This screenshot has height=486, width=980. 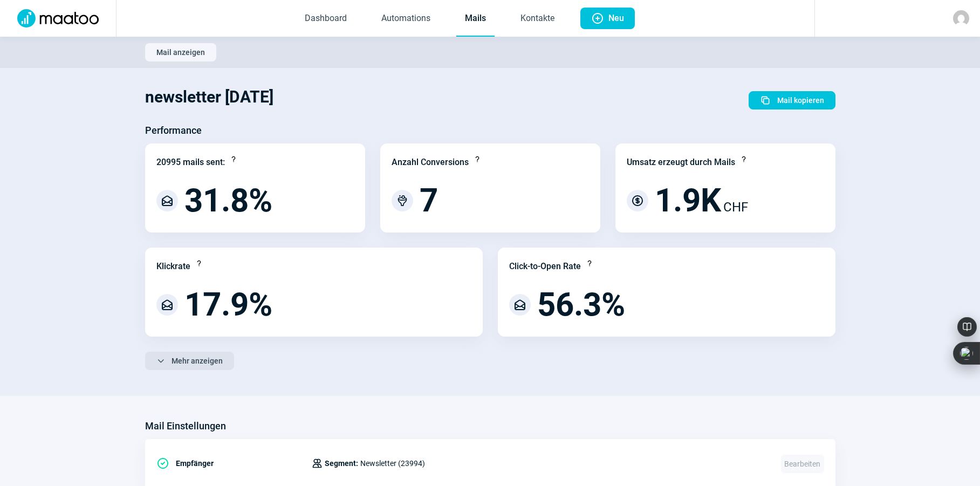 What do you see at coordinates (173, 267) in the screenshot?
I see `div: Klickrate` at bounding box center [173, 267].